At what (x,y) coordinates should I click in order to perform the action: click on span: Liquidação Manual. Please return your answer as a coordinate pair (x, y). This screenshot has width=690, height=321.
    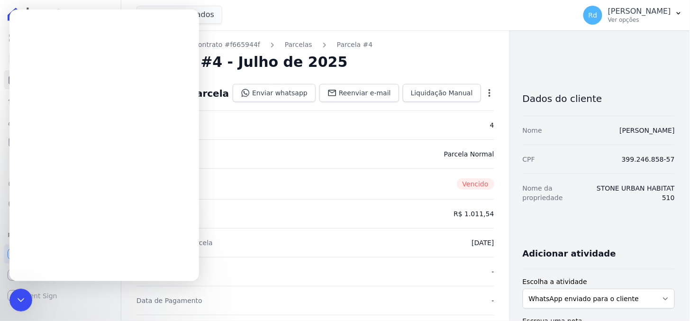
    Looking at the image, I should click on (442, 93).